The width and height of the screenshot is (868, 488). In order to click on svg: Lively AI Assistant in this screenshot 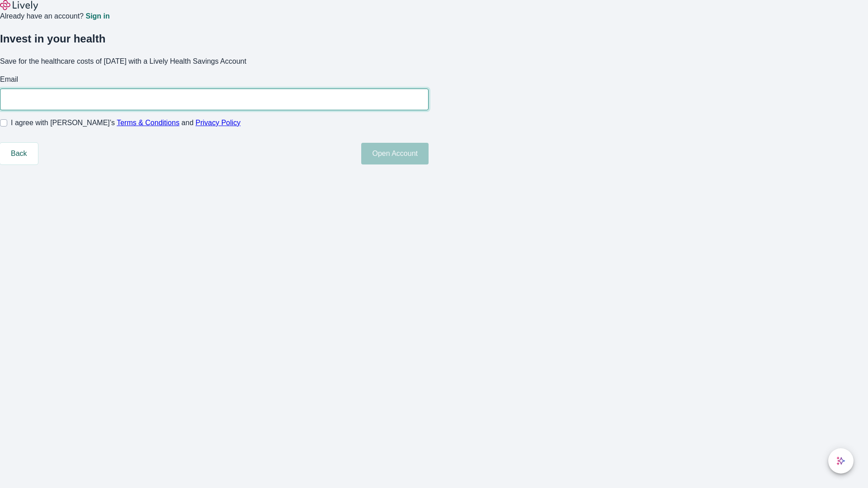, I will do `click(841, 461)`.